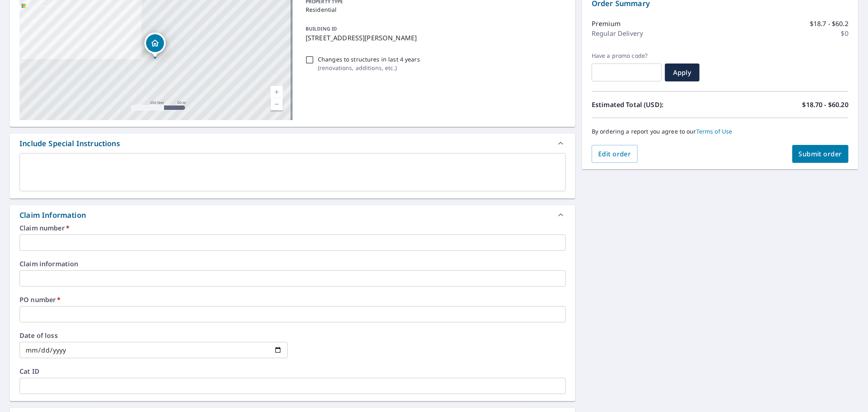 This screenshot has width=868, height=412. I want to click on label: PO number, so click(293, 300).